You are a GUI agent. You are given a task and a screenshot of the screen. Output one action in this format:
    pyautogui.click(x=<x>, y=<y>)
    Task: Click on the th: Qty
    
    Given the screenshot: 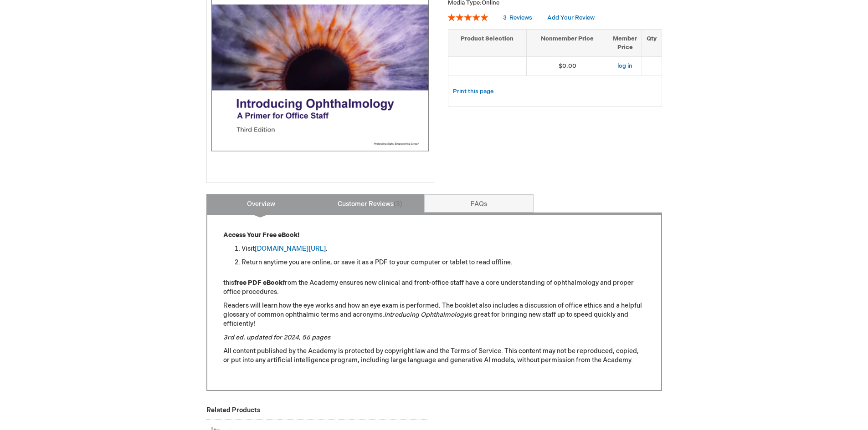 What is the action you would take?
    pyautogui.click(x=652, y=43)
    